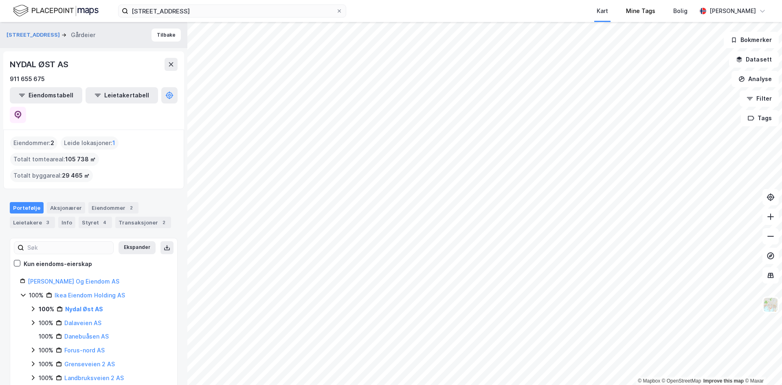 The image size is (782, 385). What do you see at coordinates (113, 208) in the screenshot?
I see `div: Eiendommer` at bounding box center [113, 208].